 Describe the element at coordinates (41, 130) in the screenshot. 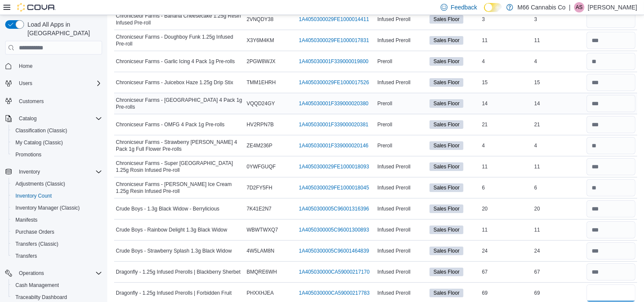

I see `span: Classification (Classic)` at that location.